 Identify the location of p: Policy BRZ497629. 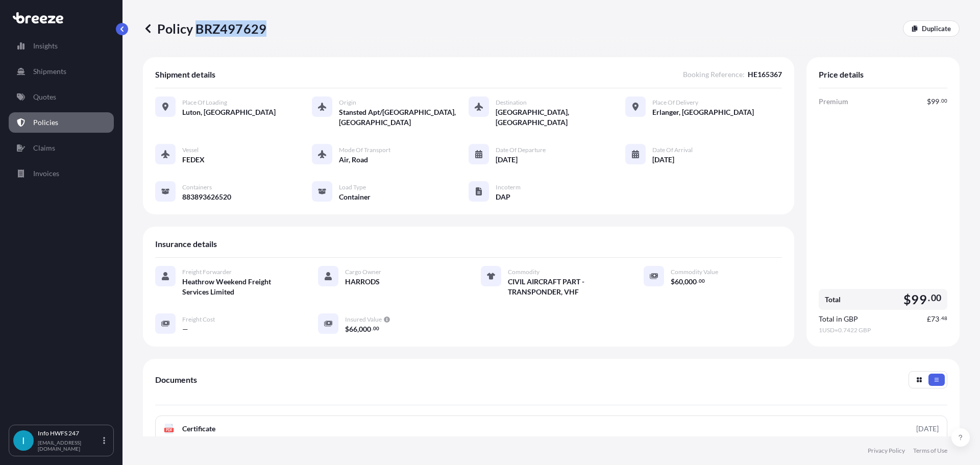
(205, 29).